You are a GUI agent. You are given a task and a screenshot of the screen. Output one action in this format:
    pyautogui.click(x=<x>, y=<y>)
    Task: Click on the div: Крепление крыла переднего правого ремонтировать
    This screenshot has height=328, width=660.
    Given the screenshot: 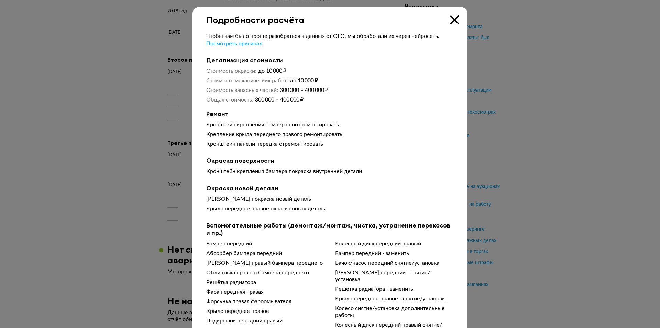 What is the action you would take?
    pyautogui.click(x=330, y=134)
    